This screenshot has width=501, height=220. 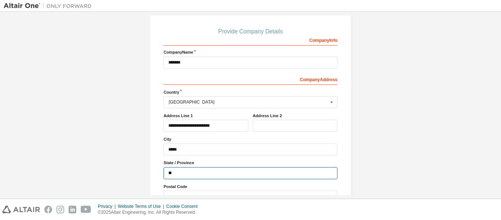 What do you see at coordinates (49, 6) in the screenshot?
I see `img: Altair One` at bounding box center [49, 6].